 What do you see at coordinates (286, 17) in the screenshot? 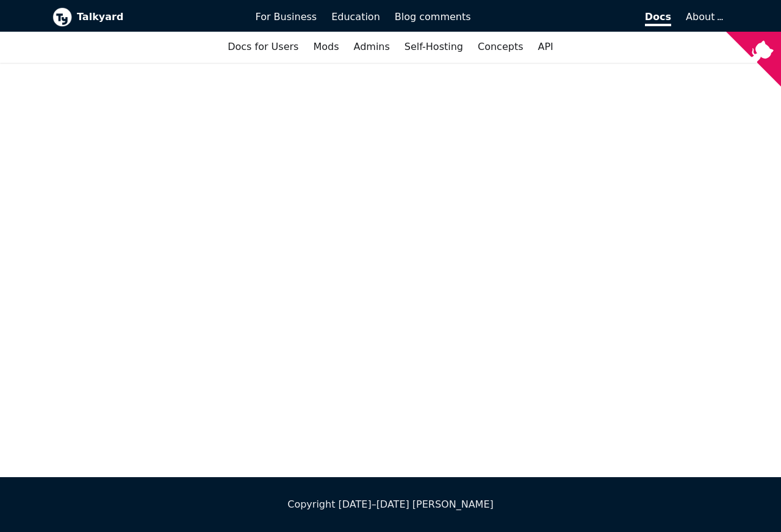
I see `a: For Business` at bounding box center [286, 17].